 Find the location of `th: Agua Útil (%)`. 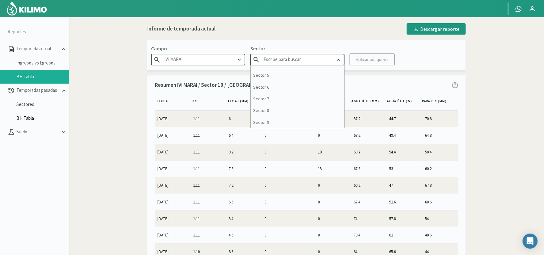

th: Agua Útil (%) is located at coordinates (402, 103).